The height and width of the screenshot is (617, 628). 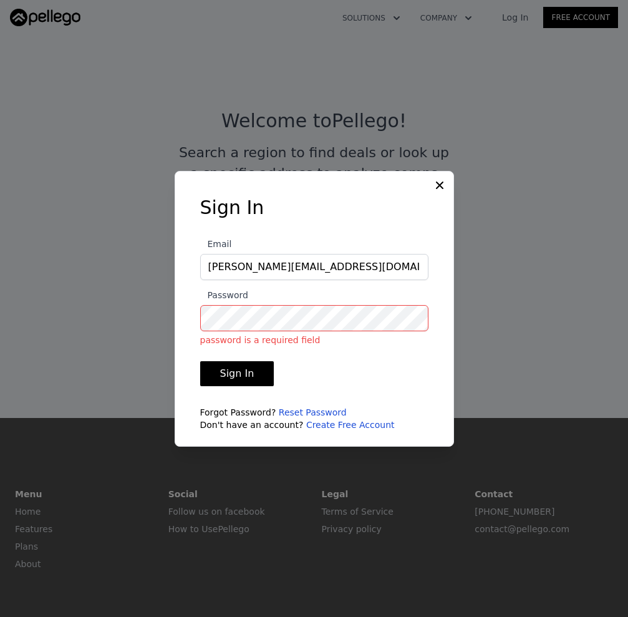 What do you see at coordinates (314, 208) in the screenshot?
I see `h3: Sign In` at bounding box center [314, 208].